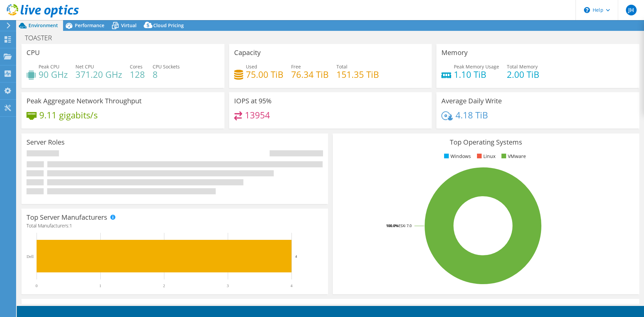 The width and height of the screenshot is (644, 317). What do you see at coordinates (98, 75) in the screenshot?
I see `h4: 371.20 GHz` at bounding box center [98, 75].